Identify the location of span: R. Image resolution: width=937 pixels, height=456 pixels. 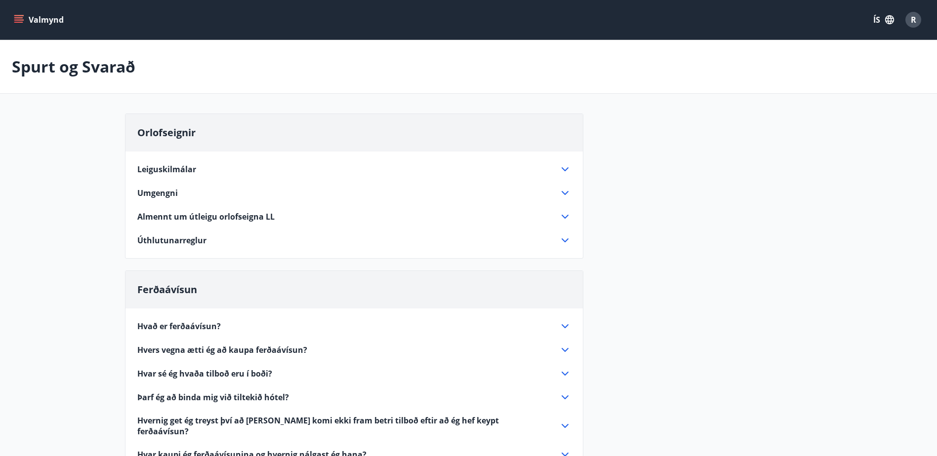
(913, 20).